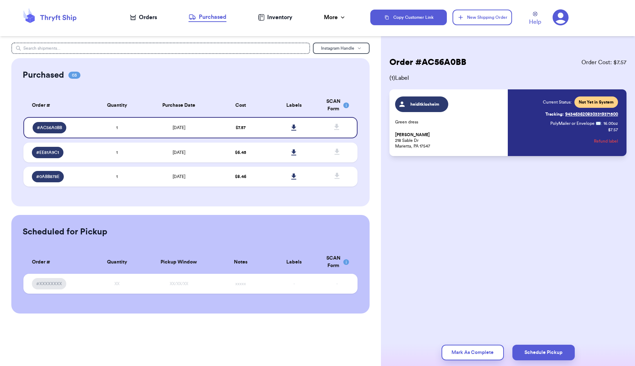 The image size is (635, 366). What do you see at coordinates (48, 177) in the screenshot?
I see `span: # 0ABB878E` at bounding box center [48, 177].